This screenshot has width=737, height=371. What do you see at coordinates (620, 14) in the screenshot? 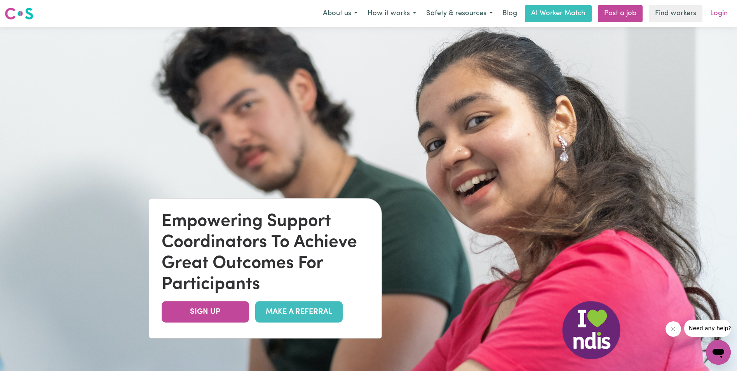
I see `a: Post a job` at bounding box center [620, 14].